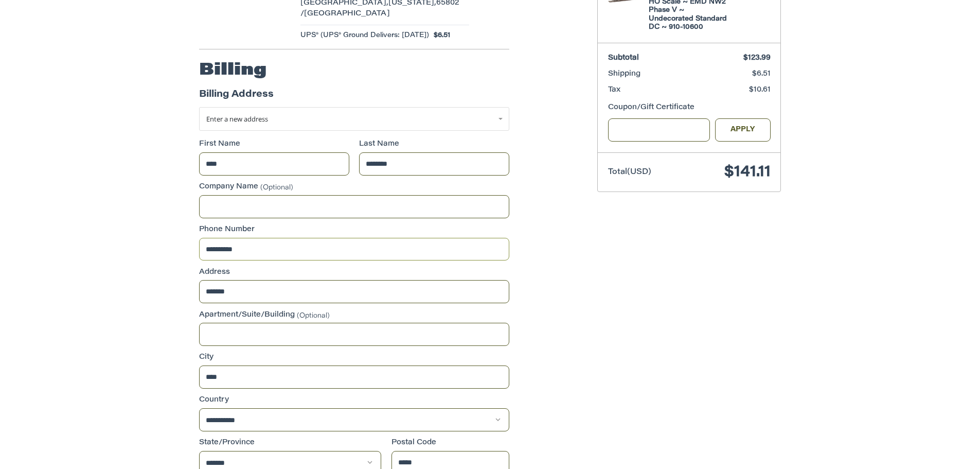  Describe the element at coordinates (354, 315) in the screenshot. I see `label: Apartment/Suite/Building` at that location.